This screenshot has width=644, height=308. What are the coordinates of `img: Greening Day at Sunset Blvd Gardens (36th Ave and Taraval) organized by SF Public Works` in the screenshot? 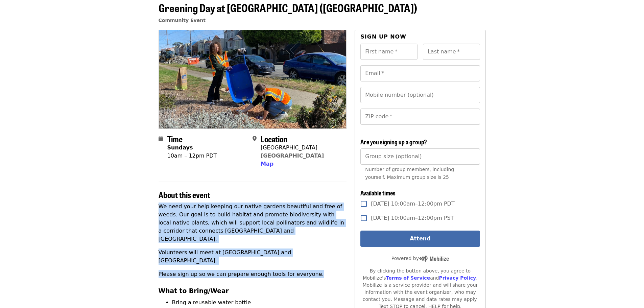 It's located at (252, 79).